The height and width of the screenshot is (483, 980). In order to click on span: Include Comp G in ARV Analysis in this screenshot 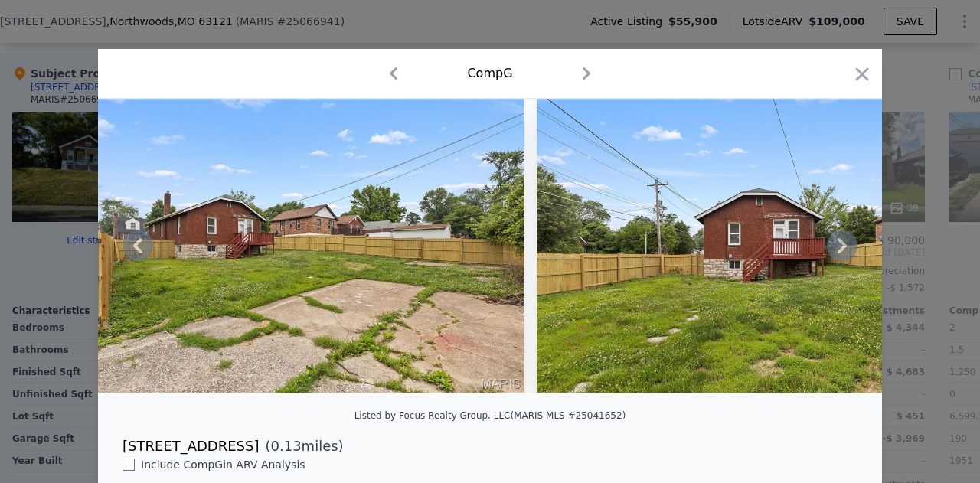, I will do `click(223, 464)`.